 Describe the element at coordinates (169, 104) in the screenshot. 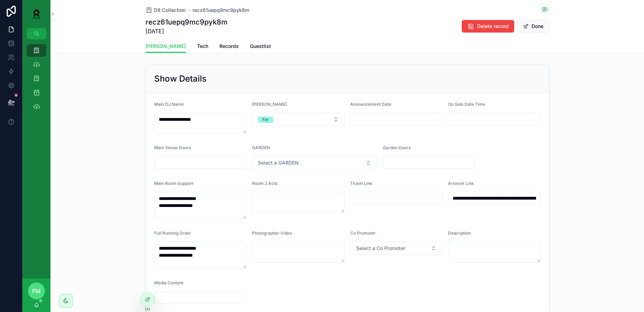

I see `span: Main DJ Name` at that location.